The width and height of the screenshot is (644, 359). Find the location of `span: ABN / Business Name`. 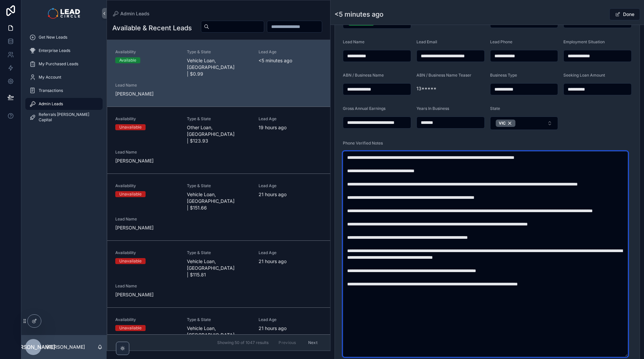

span: ABN / Business Name is located at coordinates (363, 75).